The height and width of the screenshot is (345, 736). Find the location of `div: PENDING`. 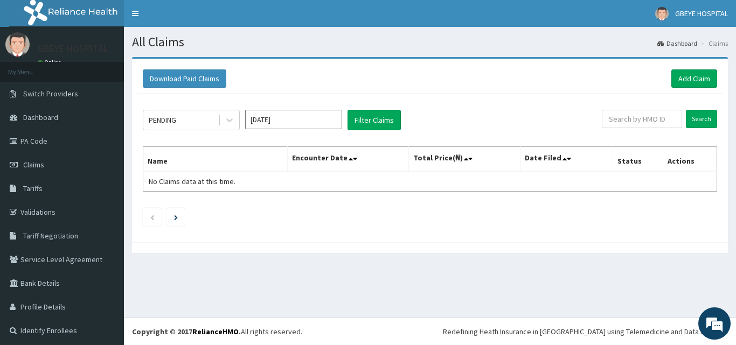

div: PENDING is located at coordinates (162, 120).